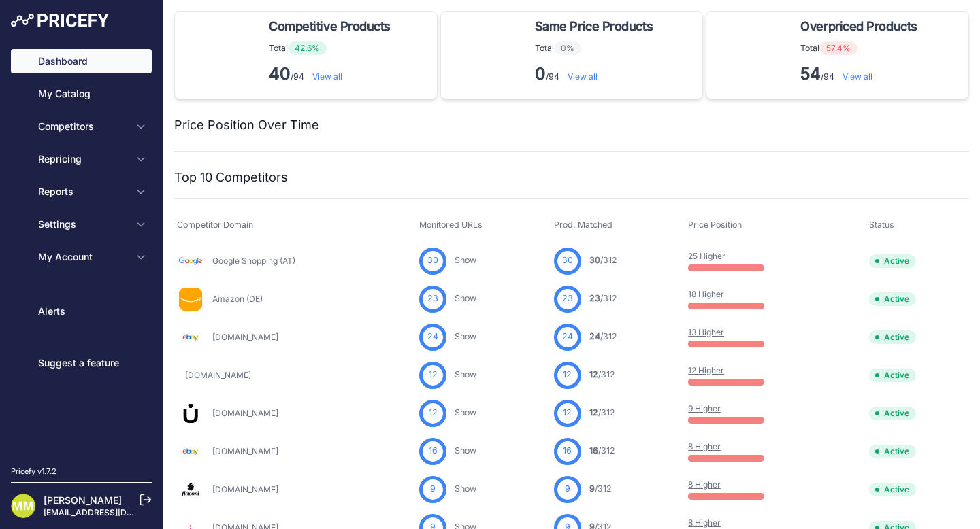  What do you see at coordinates (602, 260) in the screenshot?
I see `a: 30/312` at bounding box center [602, 260].